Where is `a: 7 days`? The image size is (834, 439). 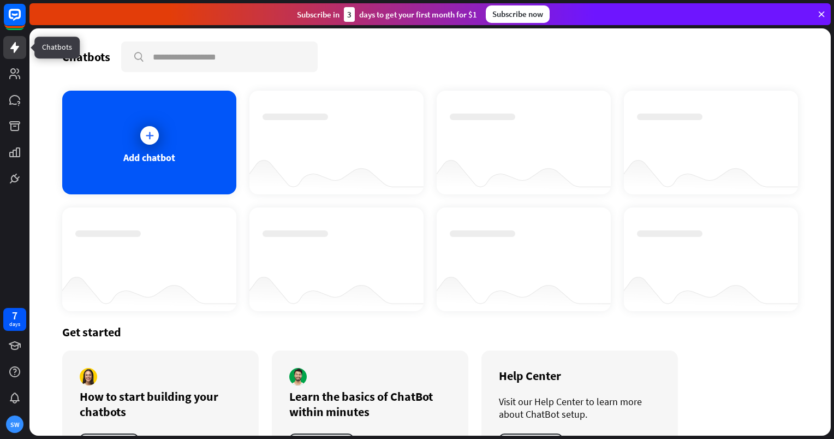
a: 7 days is located at coordinates (15, 319).